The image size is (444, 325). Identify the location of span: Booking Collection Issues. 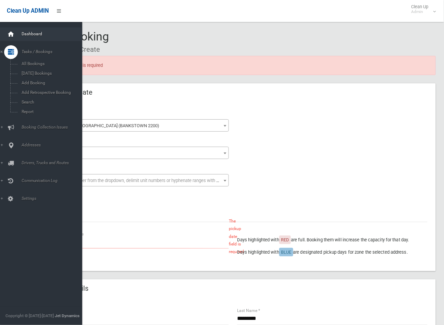
(54, 127).